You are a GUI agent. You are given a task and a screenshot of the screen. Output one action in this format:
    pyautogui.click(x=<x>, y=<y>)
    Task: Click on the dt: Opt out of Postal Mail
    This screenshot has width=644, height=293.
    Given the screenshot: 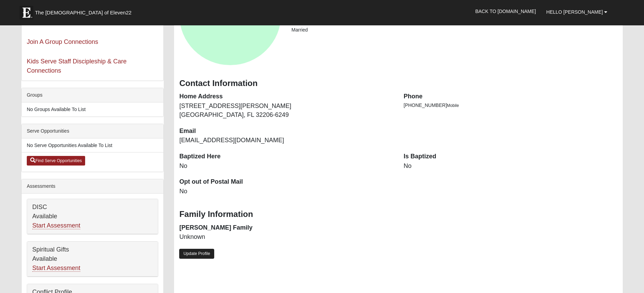 What is the action you would take?
    pyautogui.click(x=286, y=182)
    